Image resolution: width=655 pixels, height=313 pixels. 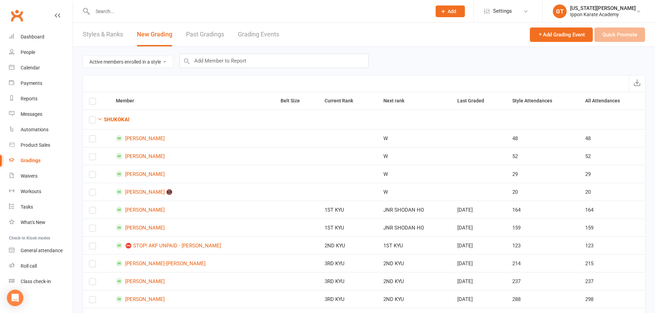 I want to click on div: Payments, so click(x=31, y=83).